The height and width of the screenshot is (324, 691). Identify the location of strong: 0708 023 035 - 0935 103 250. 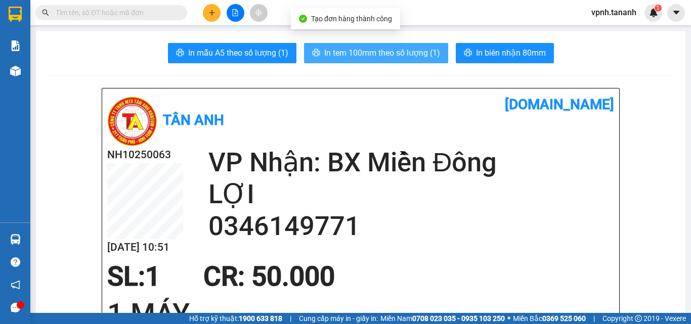
(459, 319).